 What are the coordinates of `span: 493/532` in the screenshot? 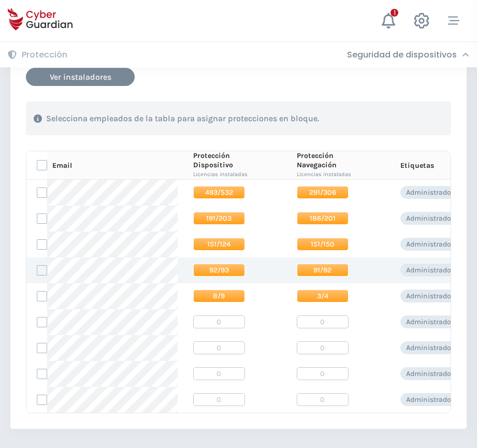 It's located at (219, 192).